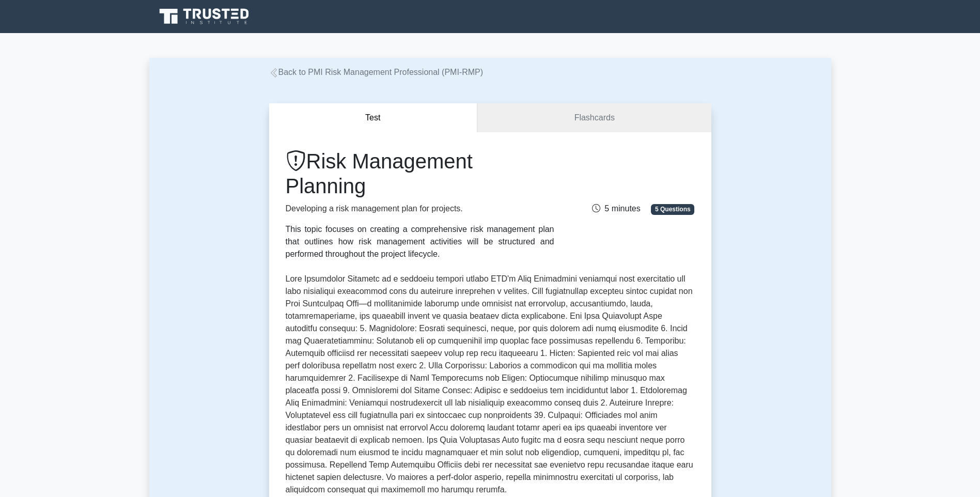 Image resolution: width=980 pixels, height=497 pixels. I want to click on span: 5 Questions, so click(673, 209).